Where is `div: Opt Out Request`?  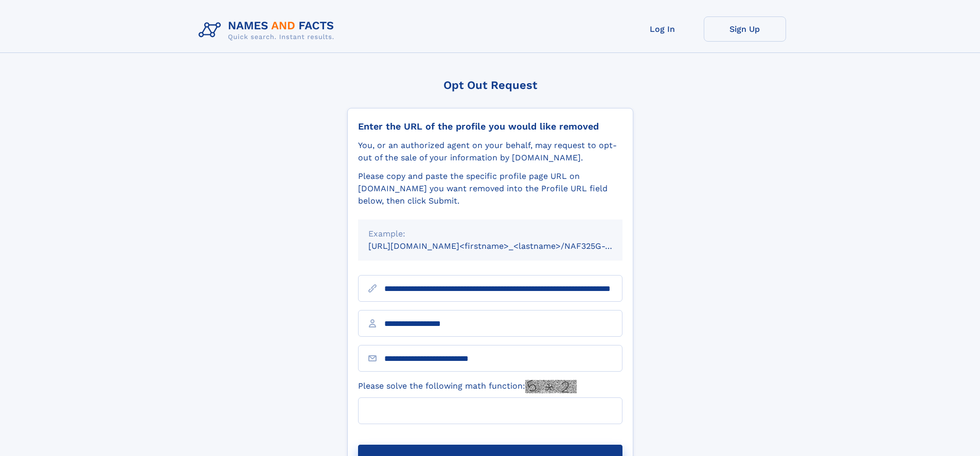
div: Opt Out Request is located at coordinates (491, 85).